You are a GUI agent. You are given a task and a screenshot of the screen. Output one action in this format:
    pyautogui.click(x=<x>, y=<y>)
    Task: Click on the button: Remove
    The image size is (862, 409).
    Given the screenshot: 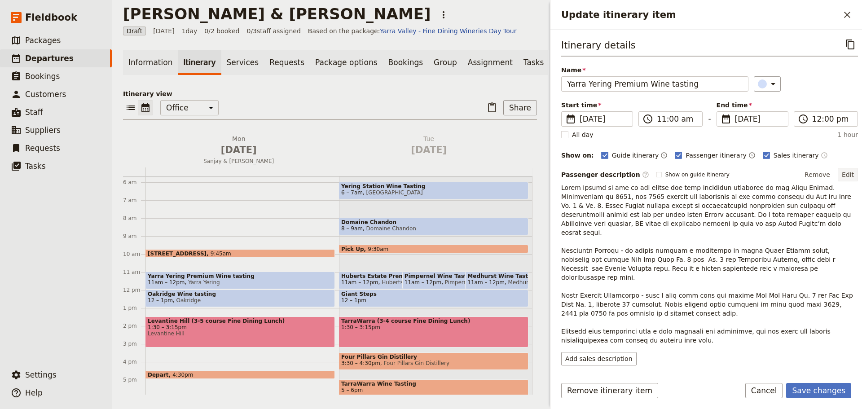 What is the action you would take?
    pyautogui.click(x=817, y=175)
    